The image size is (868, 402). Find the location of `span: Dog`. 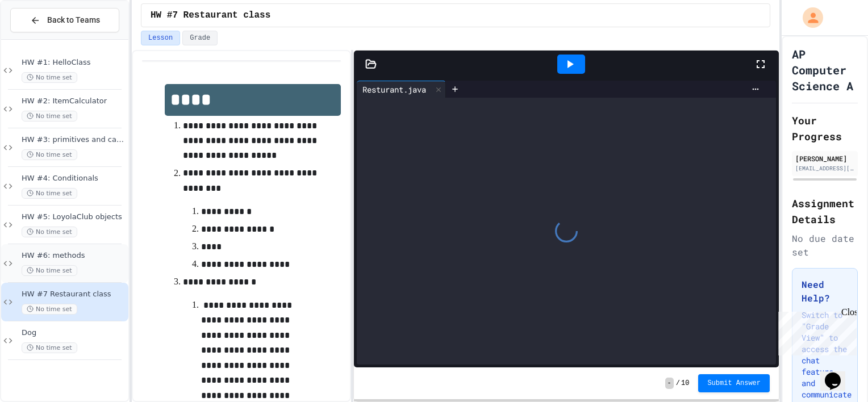

span: Dog is located at coordinates (74, 333).